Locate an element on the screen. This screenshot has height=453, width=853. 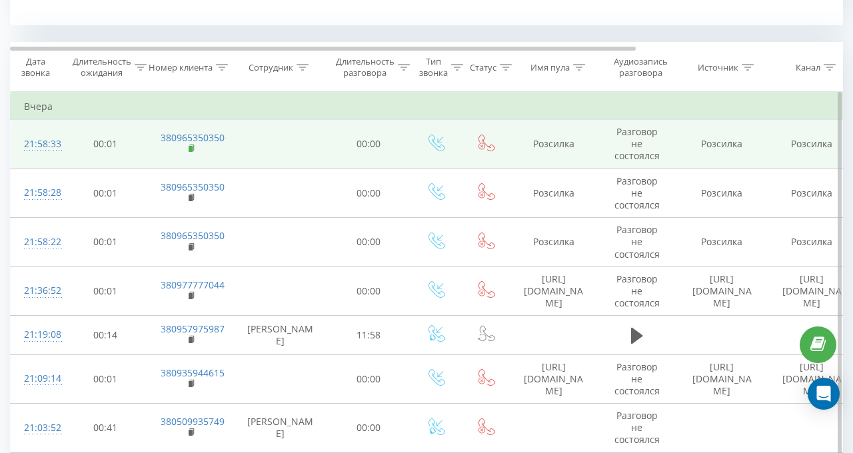
div: Open Intercom Messenger is located at coordinates (823, 394).